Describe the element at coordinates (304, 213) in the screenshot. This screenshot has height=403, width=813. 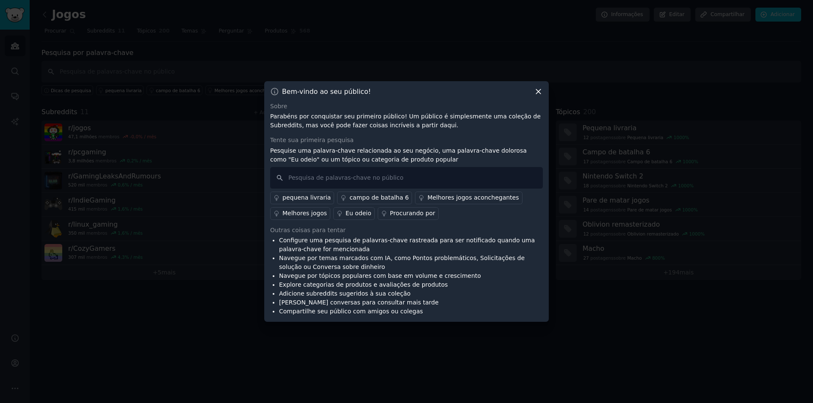
I see `font: Melhores jogos` at that location.